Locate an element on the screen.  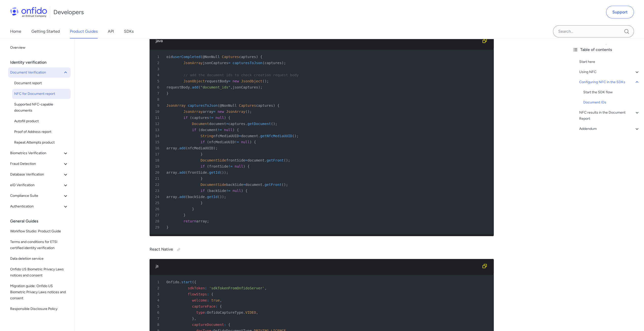
span: 5 is located at coordinates (157, 81).